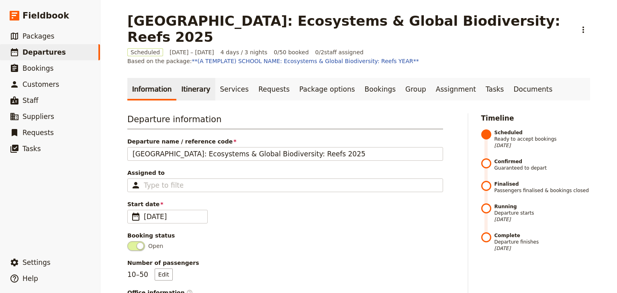 The image size is (617, 293). I want to click on span: Start date, so click(285, 204).